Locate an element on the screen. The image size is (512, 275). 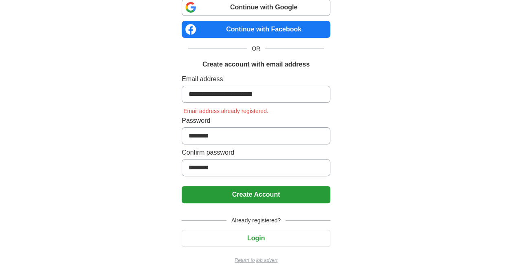
span: Email address already registered. is located at coordinates (226, 111).